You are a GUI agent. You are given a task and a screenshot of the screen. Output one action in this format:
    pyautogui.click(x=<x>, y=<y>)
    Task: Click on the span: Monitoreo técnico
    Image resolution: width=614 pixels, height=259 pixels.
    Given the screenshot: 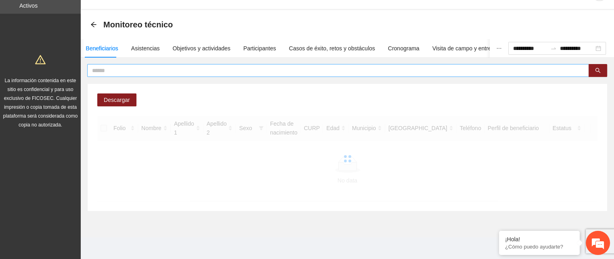 What is the action you would take?
    pyautogui.click(x=138, y=25)
    